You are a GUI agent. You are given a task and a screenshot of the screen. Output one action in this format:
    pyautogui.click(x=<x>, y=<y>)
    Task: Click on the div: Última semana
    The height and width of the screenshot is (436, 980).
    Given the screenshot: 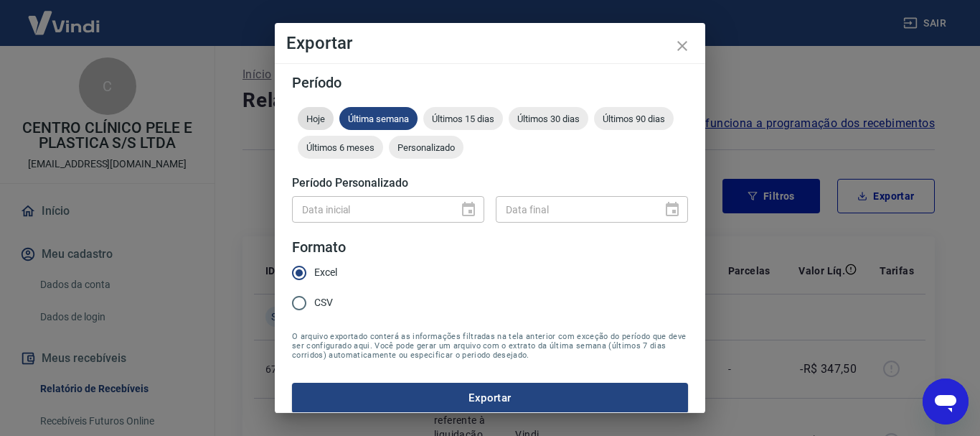 What is the action you would take?
    pyautogui.click(x=378, y=119)
    